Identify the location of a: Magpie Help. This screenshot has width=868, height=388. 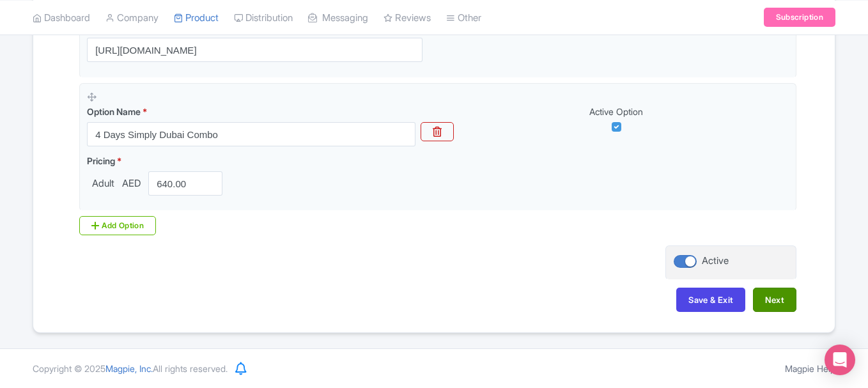
(810, 368).